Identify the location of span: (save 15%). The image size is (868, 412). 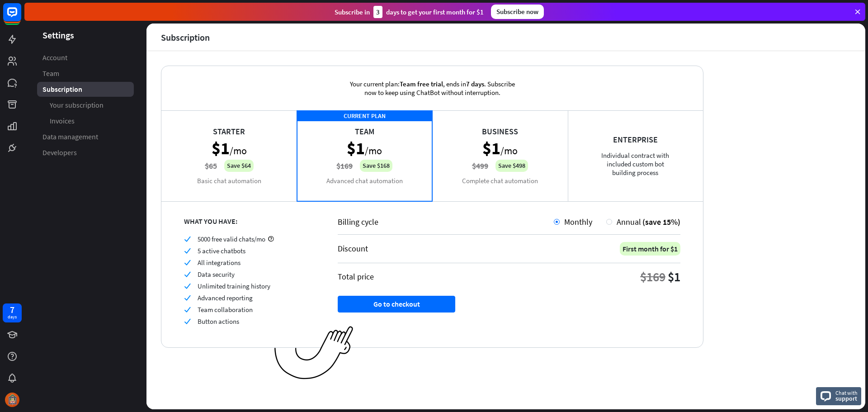
(661, 222).